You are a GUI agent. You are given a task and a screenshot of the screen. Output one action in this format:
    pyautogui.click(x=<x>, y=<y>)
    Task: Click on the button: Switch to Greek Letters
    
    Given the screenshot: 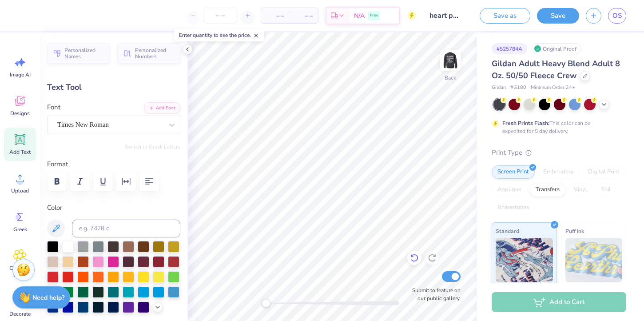 What is the action you would take?
    pyautogui.click(x=152, y=147)
    